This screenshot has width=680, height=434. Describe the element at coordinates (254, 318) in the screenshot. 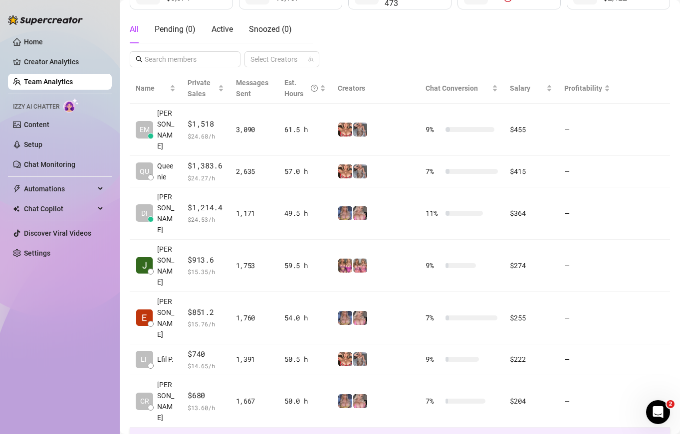

I see `div: 1,760` at that location.